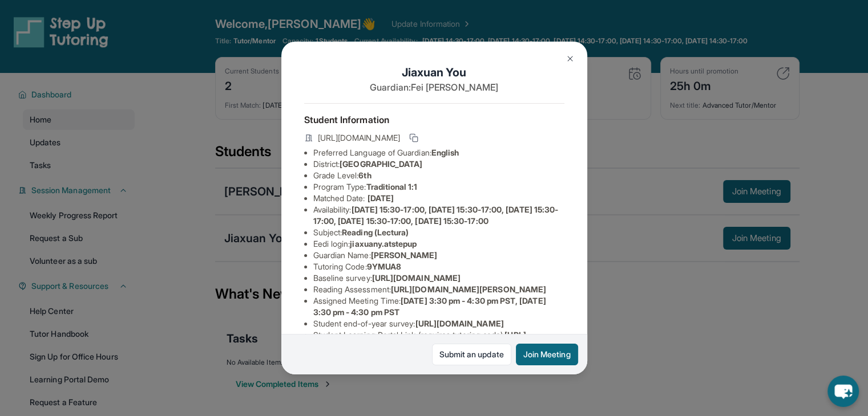  Describe the element at coordinates (438, 341) in the screenshot. I see `li: Student Learning Portal Link (requires tutoring code) :` at that location.